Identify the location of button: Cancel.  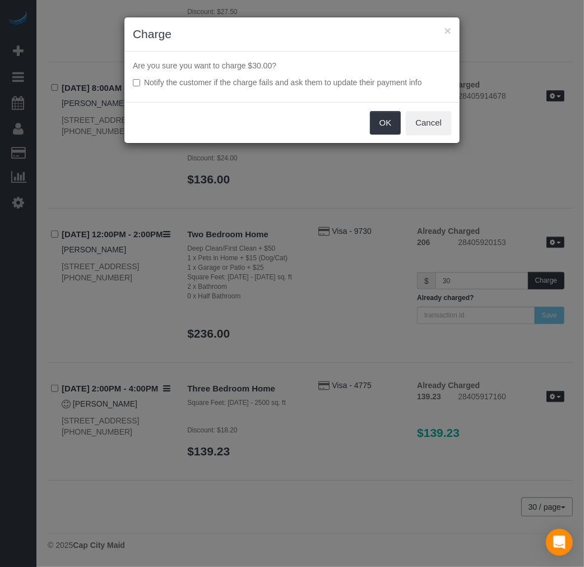
(428, 123).